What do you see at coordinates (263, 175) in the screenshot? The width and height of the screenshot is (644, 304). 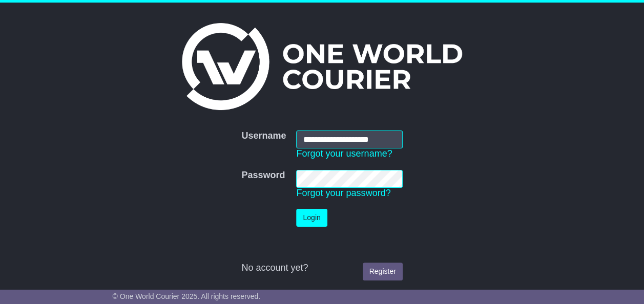 I see `label: Password` at bounding box center [263, 175].